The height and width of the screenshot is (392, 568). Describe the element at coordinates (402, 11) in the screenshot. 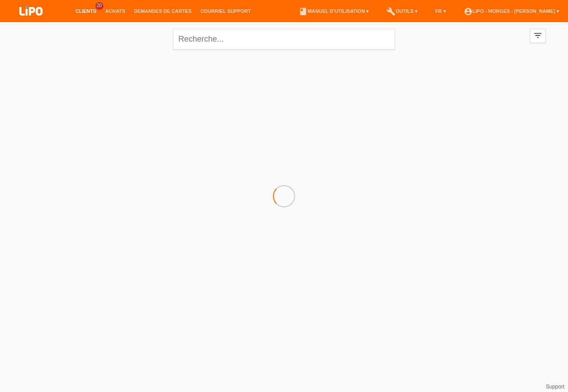

I see `a: buildOutils ▾` at that location.